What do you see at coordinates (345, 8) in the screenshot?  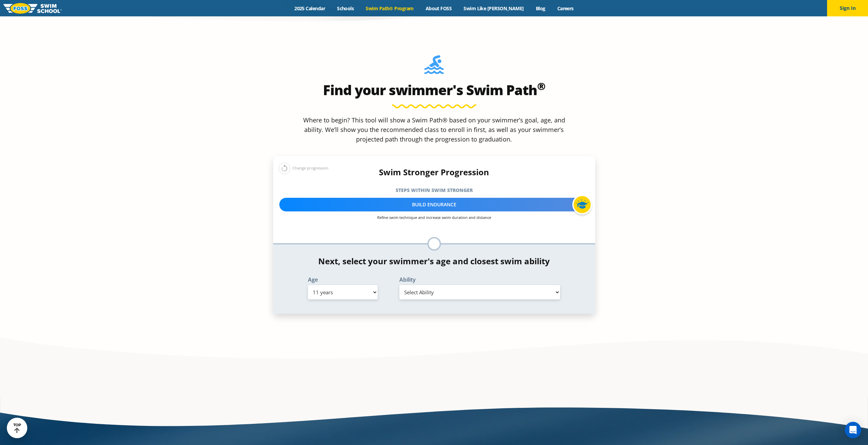 I see `a: Schools` at bounding box center [345, 8].